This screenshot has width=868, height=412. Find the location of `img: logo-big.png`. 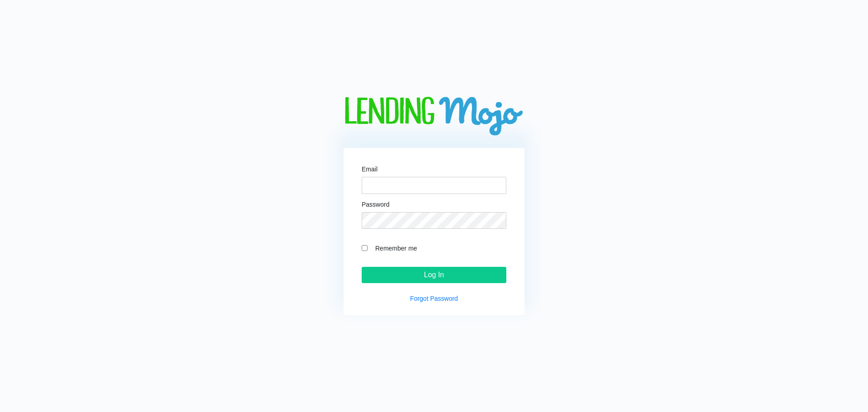

img: logo-big.png is located at coordinates (434, 117).